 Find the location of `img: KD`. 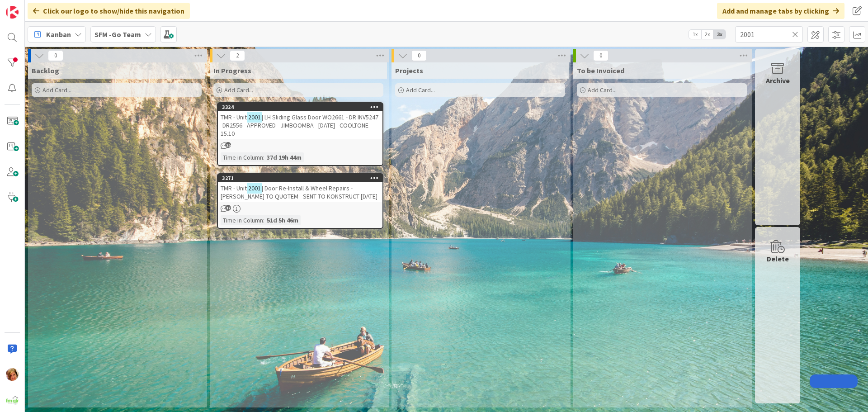

img: KD is located at coordinates (12, 374).